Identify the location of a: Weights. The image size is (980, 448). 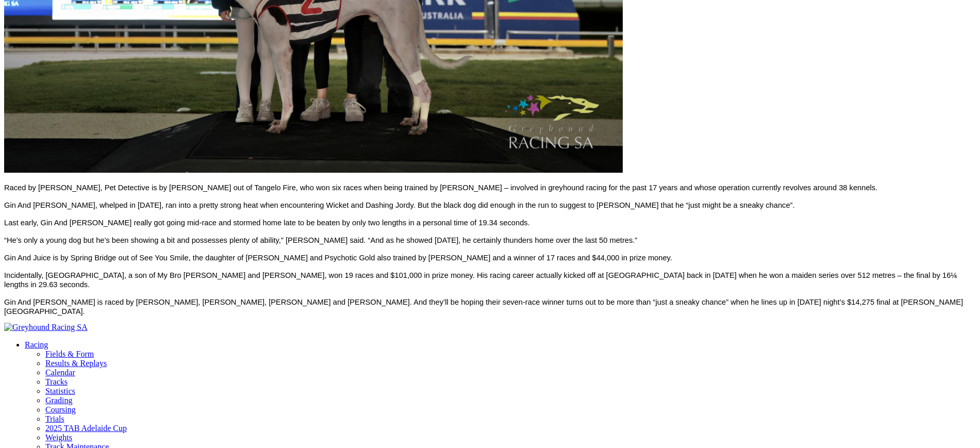
(59, 437).